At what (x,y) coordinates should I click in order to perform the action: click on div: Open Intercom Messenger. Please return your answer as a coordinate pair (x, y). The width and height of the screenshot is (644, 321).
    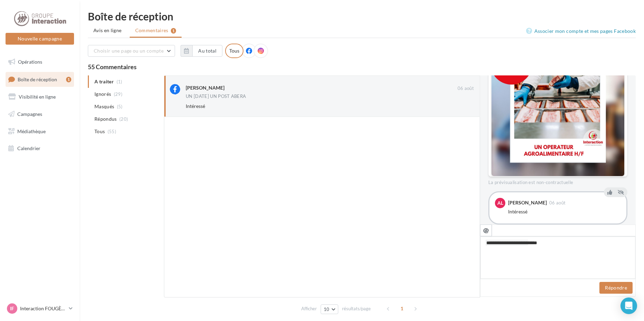
    Looking at the image, I should click on (629, 306).